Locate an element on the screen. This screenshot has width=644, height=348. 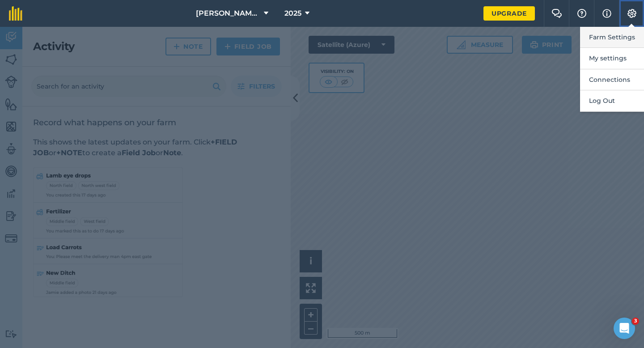
span: 2025 is located at coordinates (293, 14).